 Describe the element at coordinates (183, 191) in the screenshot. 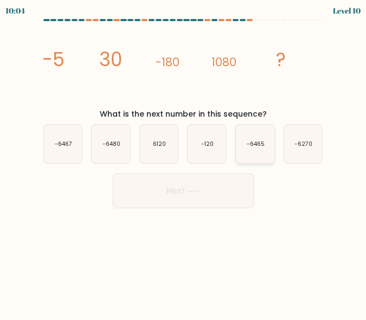

I see `button: Next` at that location.